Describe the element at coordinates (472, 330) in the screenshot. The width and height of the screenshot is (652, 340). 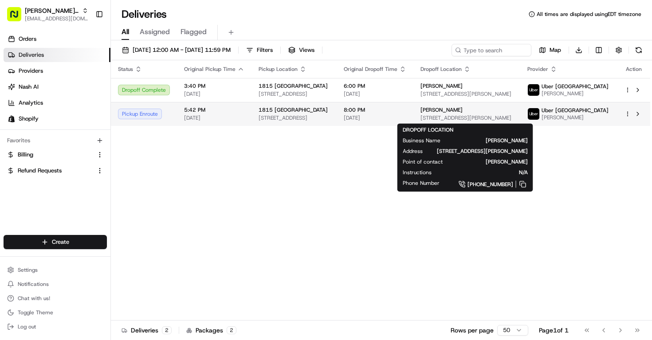
I see `p: Rows per page` at that location.